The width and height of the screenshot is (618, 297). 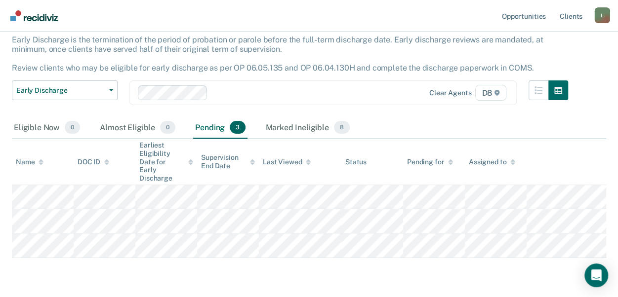 What do you see at coordinates (93, 162) in the screenshot?
I see `div: DOC ID` at bounding box center [93, 162].